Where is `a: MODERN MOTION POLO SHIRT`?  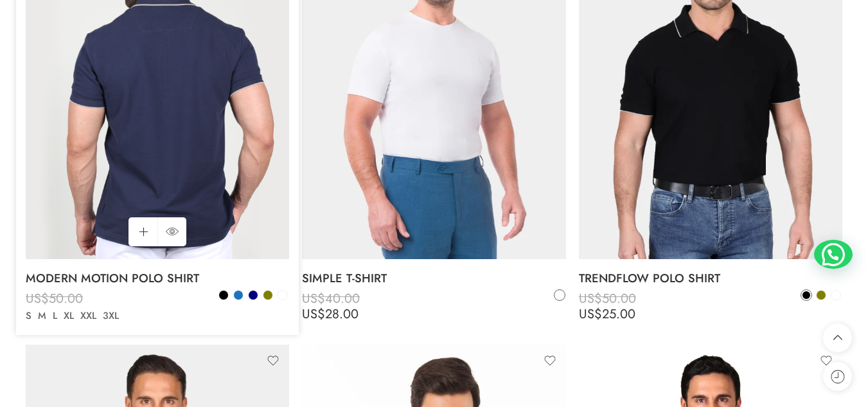 a: MODERN MOTION POLO SHIRT is located at coordinates (157, 278).